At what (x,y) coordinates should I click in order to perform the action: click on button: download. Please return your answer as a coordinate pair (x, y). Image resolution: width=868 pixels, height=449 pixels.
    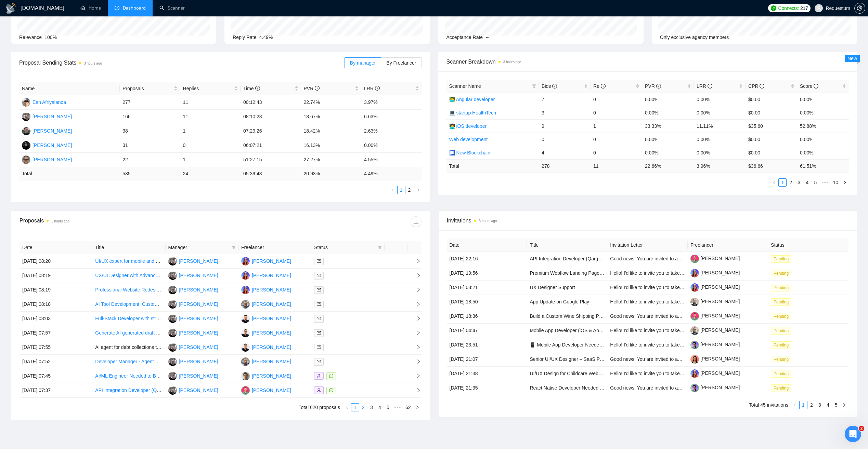
    Looking at the image, I should click on (416, 222).